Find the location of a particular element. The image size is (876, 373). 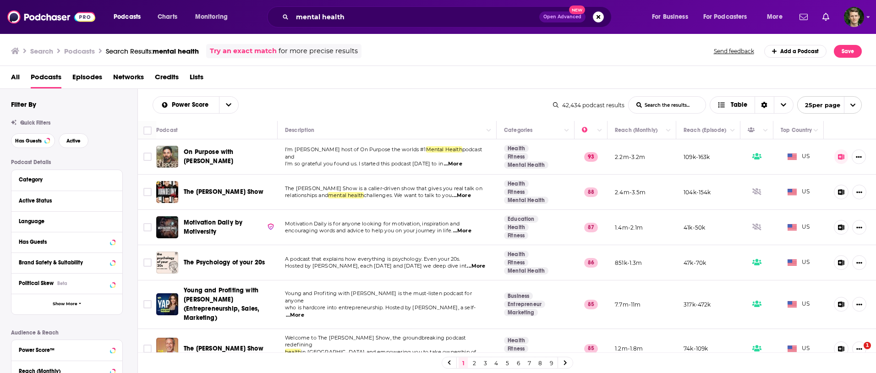

img: Motivation Daily by Motiversity is located at coordinates (167, 227).